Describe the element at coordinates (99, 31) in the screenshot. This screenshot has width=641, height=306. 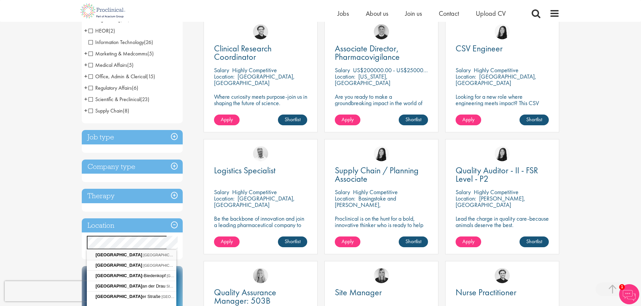
I see `span: HEOR` at that location.